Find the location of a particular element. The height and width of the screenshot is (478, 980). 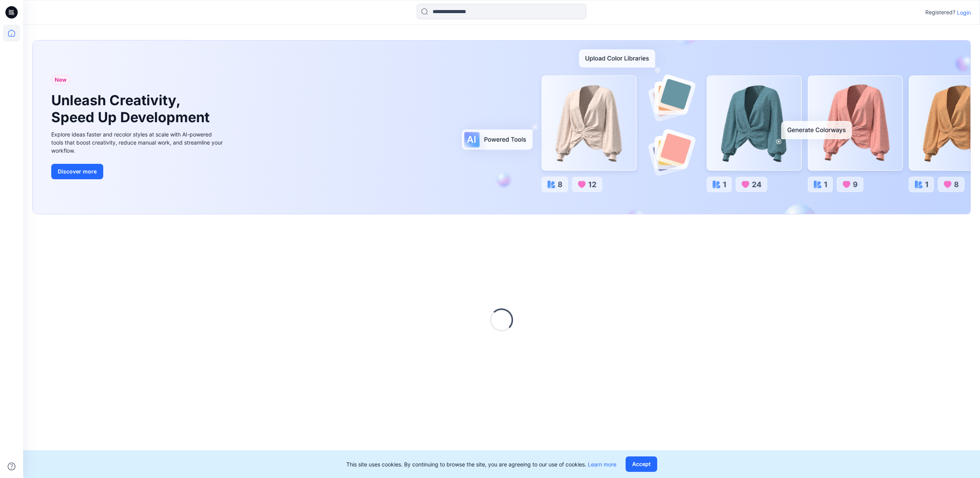

span: New is located at coordinates (61, 80).